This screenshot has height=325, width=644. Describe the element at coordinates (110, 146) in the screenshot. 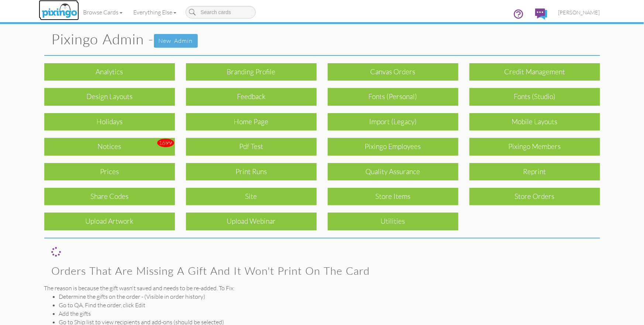

I see `div: Notices` at that location.